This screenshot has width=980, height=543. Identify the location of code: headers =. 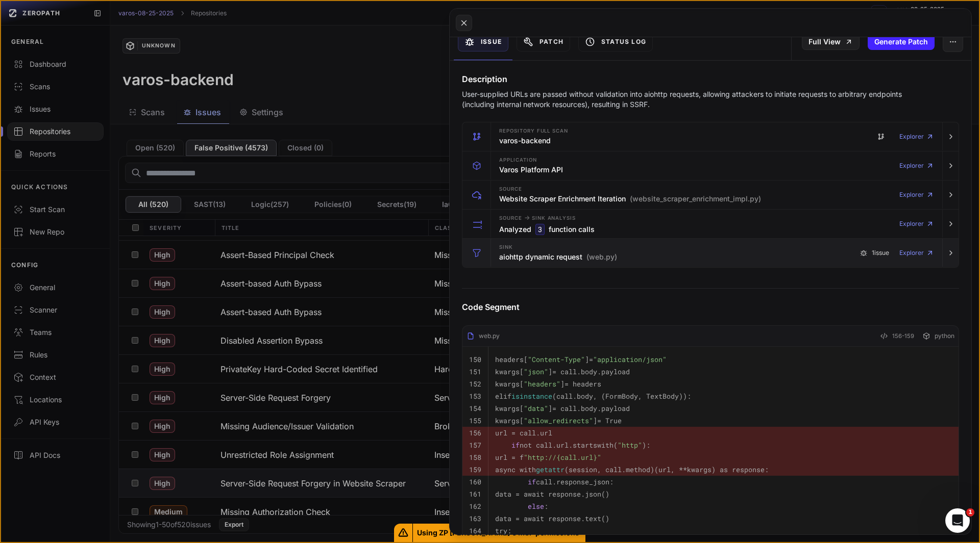
(581, 359).